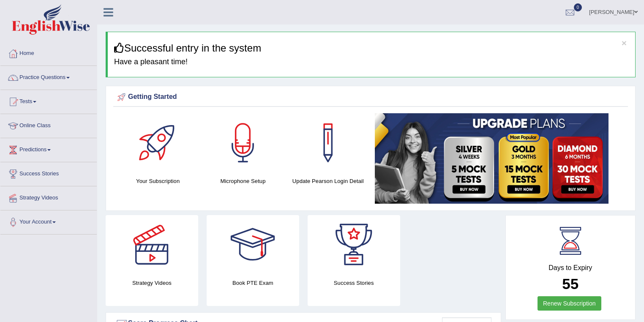  I want to click on img: small5.jpg, so click(491, 158).